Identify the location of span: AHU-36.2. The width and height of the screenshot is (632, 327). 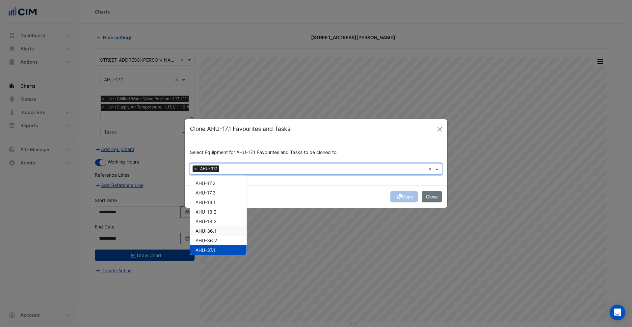
(206, 240).